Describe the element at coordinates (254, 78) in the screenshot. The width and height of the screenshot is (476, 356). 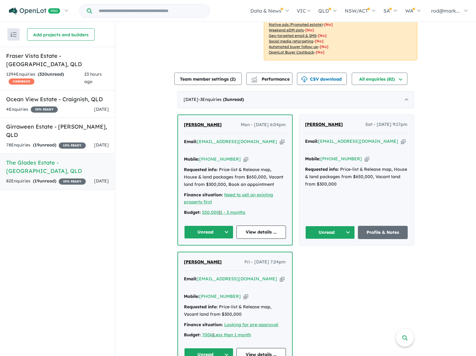
I see `img: line-chart.svg` at that location.